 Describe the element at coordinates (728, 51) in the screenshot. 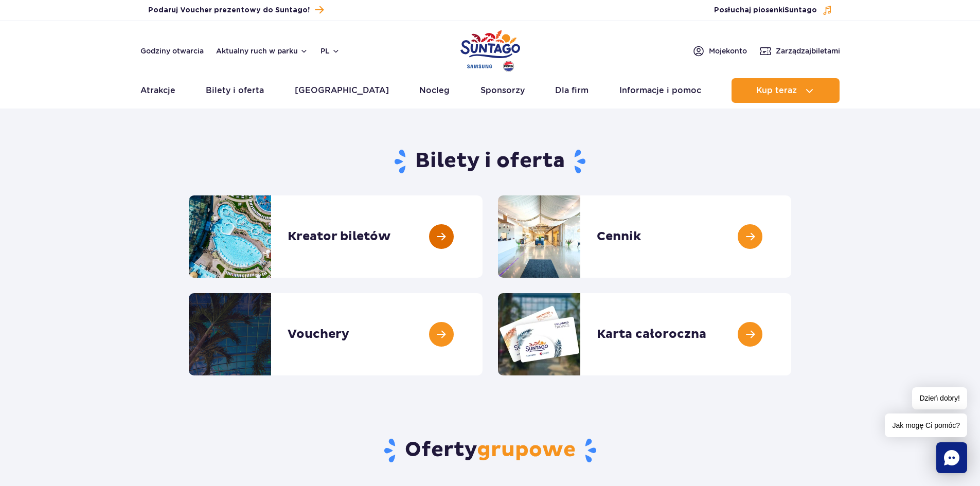

I see `span: Moje konto` at that location.